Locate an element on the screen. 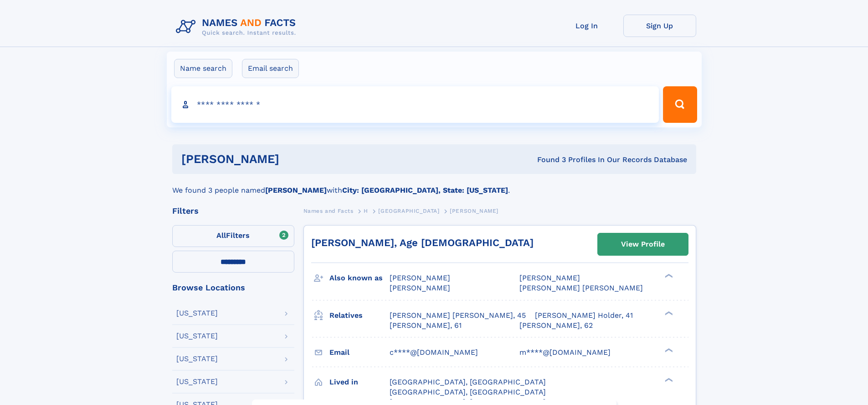  button: Search Button is located at coordinates (680, 105).